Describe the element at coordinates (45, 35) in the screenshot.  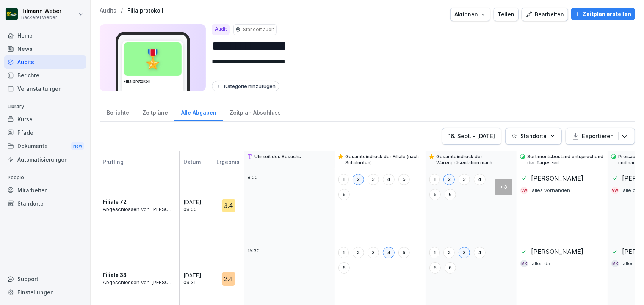
I see `a: Home` at that location.